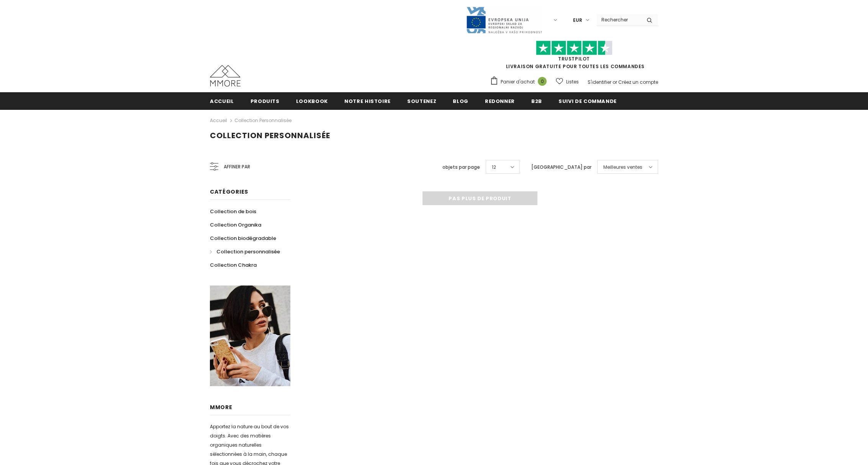  I want to click on a: Collection Chakra, so click(233, 265).